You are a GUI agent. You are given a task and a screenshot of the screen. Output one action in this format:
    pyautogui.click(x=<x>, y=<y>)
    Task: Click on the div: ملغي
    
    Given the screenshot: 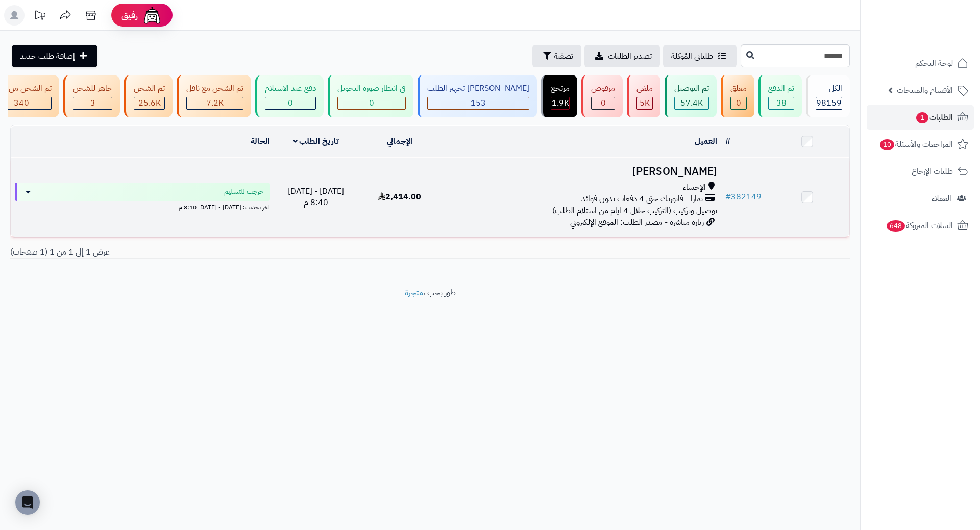 What is the action you would take?
    pyautogui.click(x=645, y=88)
    